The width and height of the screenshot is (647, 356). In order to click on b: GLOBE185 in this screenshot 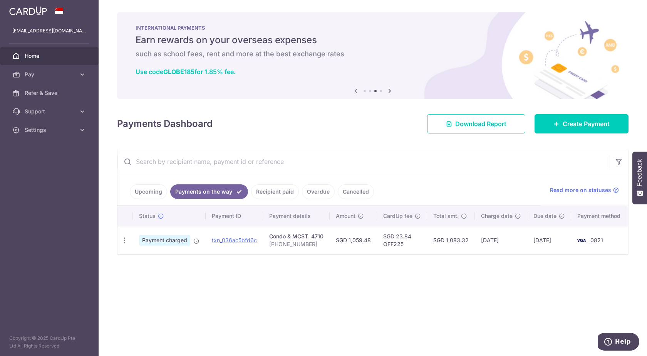, I will do `click(179, 72)`.